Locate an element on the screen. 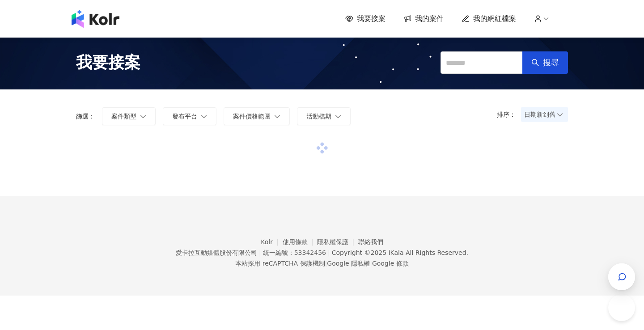 The height and width of the screenshot is (330, 644). div: 愛卡拉互動媒體股份有限公司 is located at coordinates (217, 253).